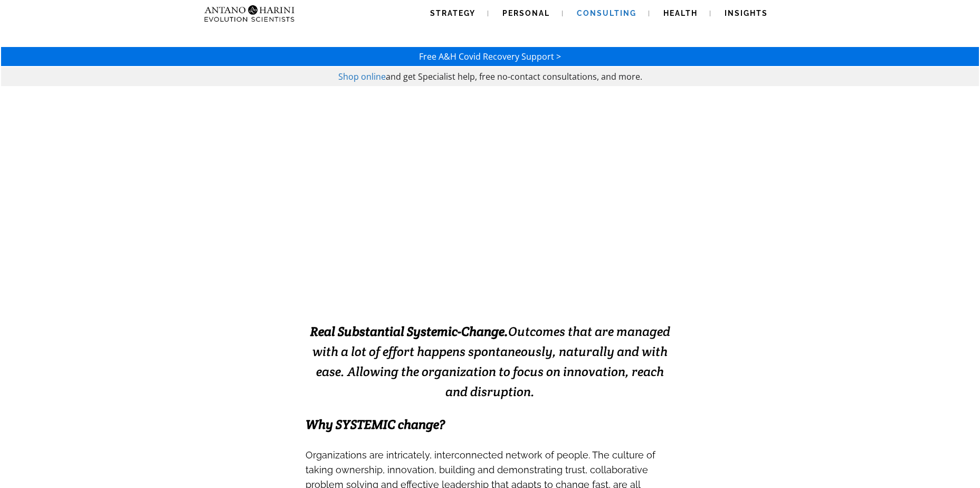  Describe the element at coordinates (515, 76) in the screenshot. I see `span: and get Specialist help, free no-contact consultations, and more.` at that location.